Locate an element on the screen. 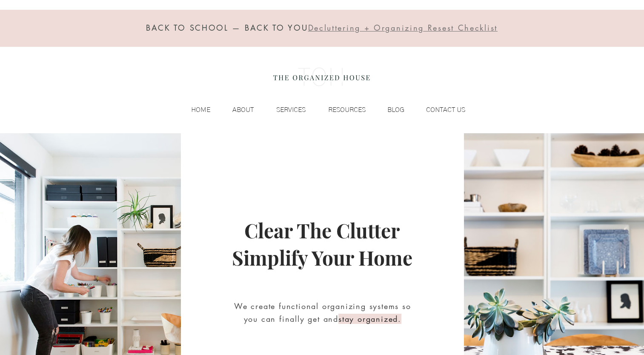 This screenshot has width=644, height=355. a: CONTACT US is located at coordinates (439, 110).